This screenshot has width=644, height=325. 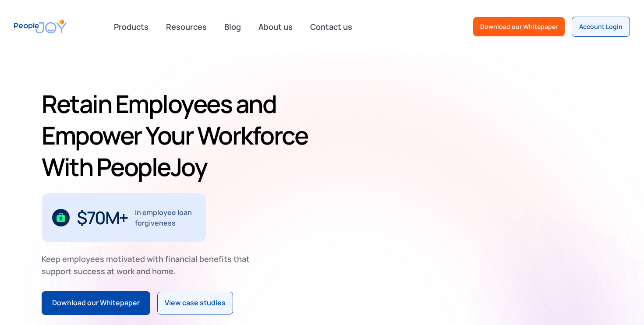 I want to click on a: Account Login, so click(x=601, y=27).